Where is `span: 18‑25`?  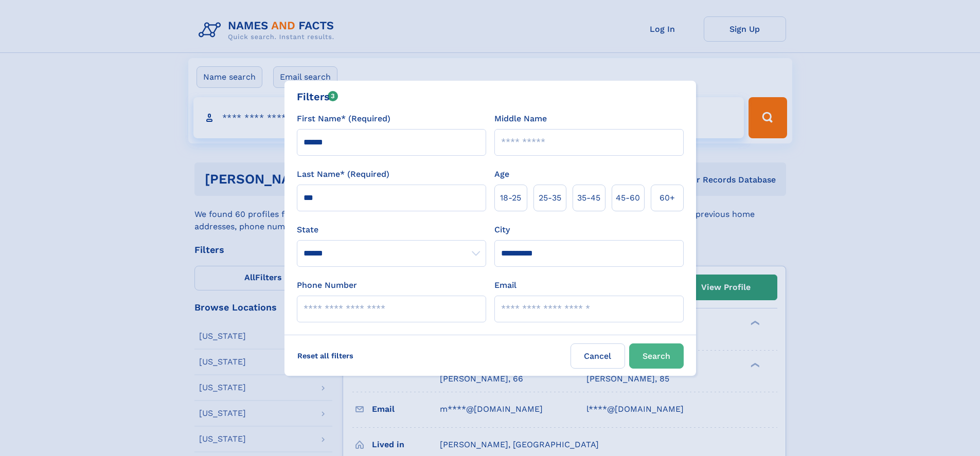 span: 18‑25 is located at coordinates (510, 198).